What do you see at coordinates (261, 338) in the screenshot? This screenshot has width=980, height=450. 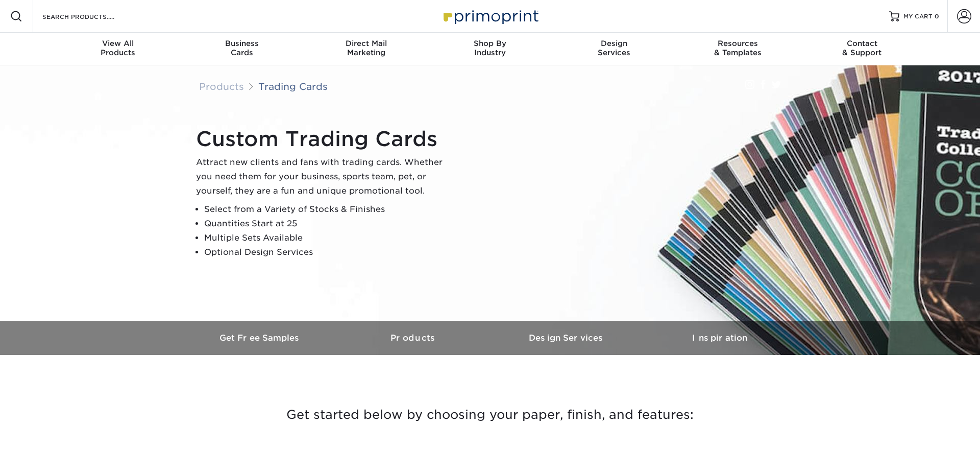 I see `a: Get Free Samples` at bounding box center [261, 338].